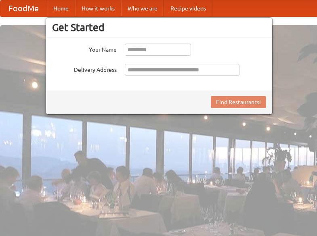 Image resolution: width=317 pixels, height=236 pixels. I want to click on button: Find Restaurants!, so click(238, 102).